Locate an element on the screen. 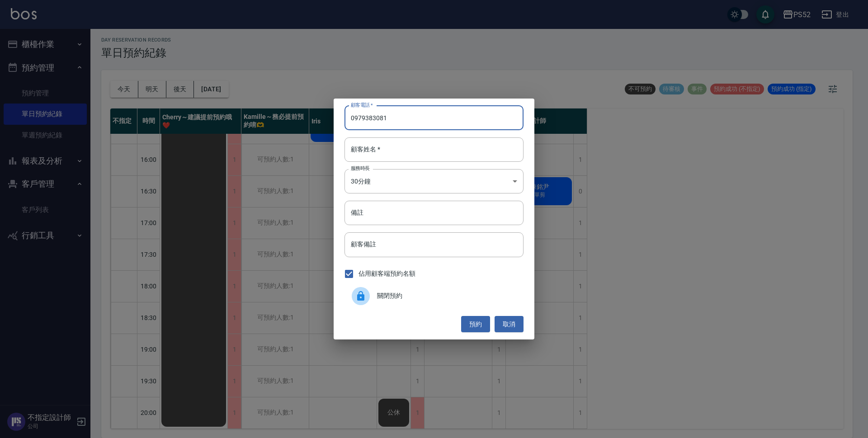 The image size is (868, 438). div: 30分鐘 is located at coordinates (434, 181).